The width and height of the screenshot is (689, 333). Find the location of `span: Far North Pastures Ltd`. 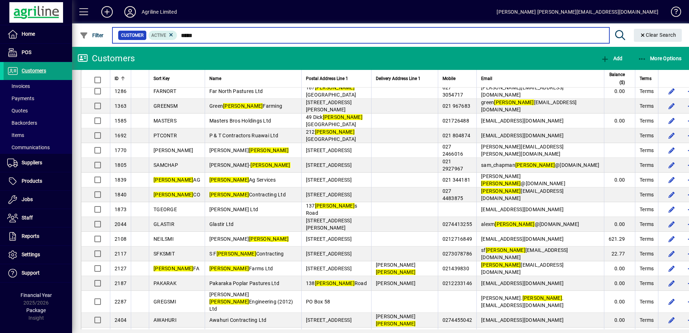

span: Far North Pastures Ltd is located at coordinates (236, 91).